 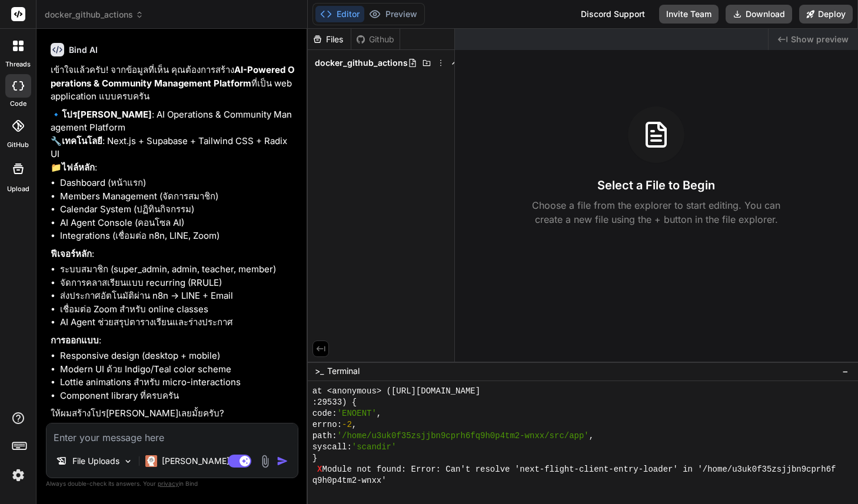 I want to click on li: AI Agent ช่วยสรุปตารางเรียนและร่างประกาศ, so click(x=178, y=322).